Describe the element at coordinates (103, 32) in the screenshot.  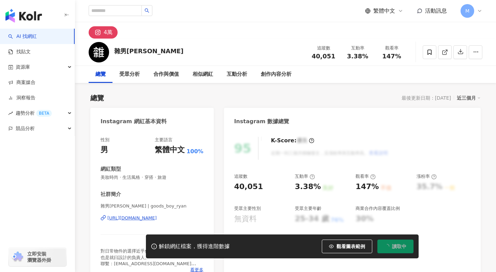
I see `button: 4萬` at that location.